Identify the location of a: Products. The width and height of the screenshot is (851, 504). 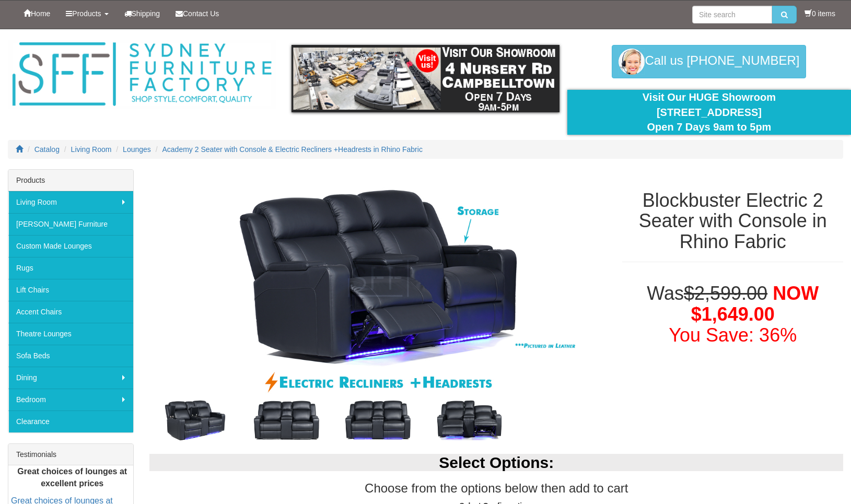
(87, 13).